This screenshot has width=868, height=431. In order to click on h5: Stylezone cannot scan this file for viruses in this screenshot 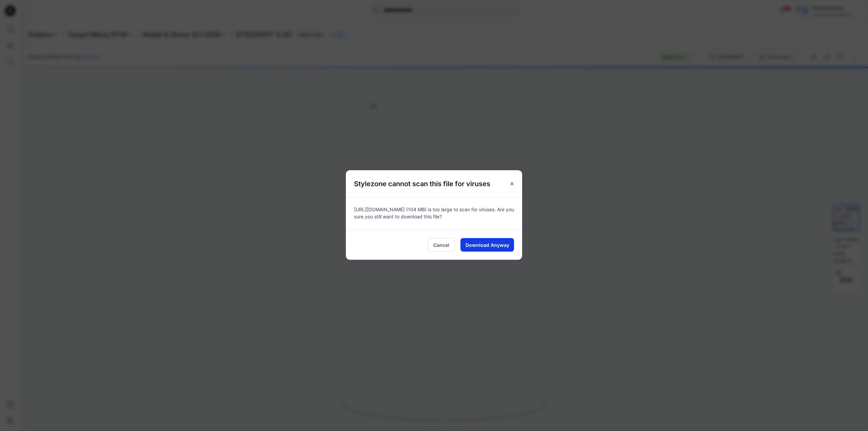, I will do `click(422, 184)`.